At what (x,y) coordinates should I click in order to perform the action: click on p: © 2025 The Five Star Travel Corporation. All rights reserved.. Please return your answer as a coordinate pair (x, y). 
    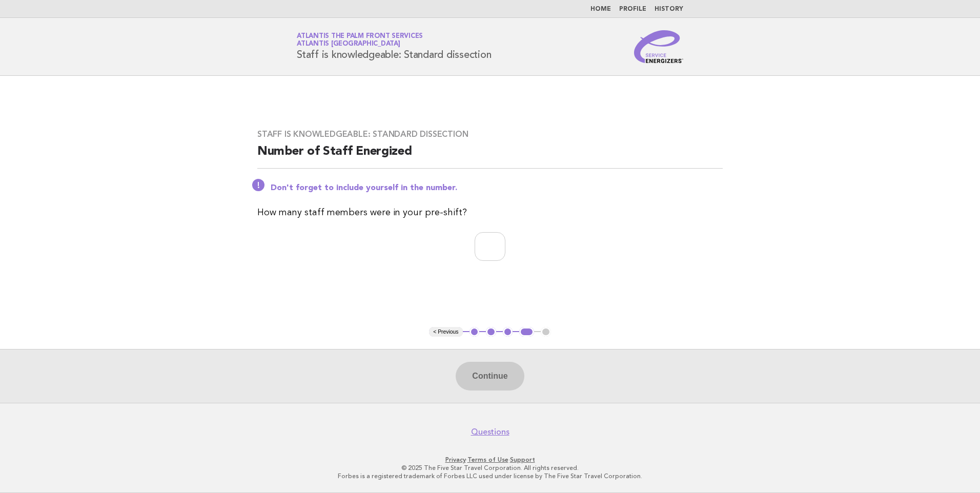
    Looking at the image, I should click on (490, 468).